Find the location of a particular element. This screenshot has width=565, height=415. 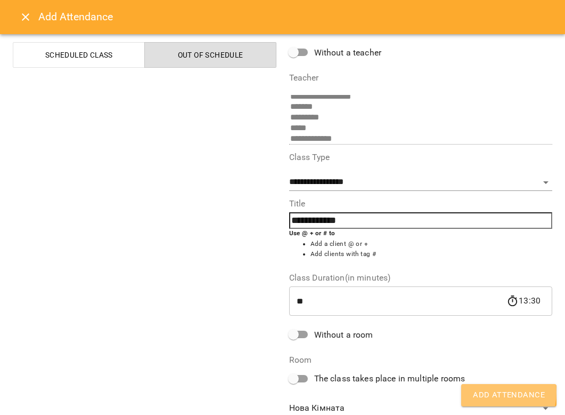

span: Scheduled class is located at coordinates (79, 55).